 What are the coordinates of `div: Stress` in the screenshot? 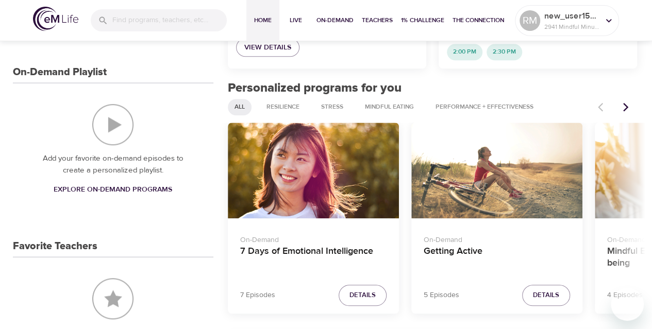 It's located at (332, 107).